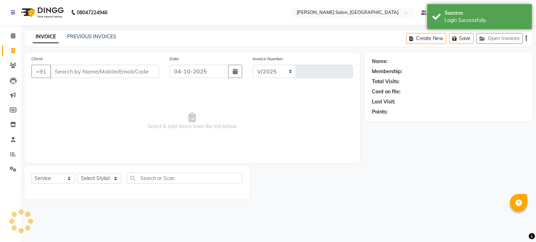 The image size is (536, 242). Describe the element at coordinates (174, 59) in the screenshot. I see `label: Date` at that location.